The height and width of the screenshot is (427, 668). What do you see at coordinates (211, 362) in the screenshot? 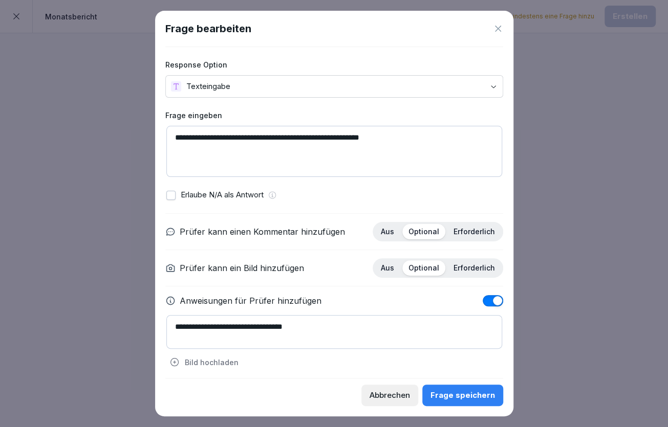
I see `p: Bild hochladen` at bounding box center [211, 362].